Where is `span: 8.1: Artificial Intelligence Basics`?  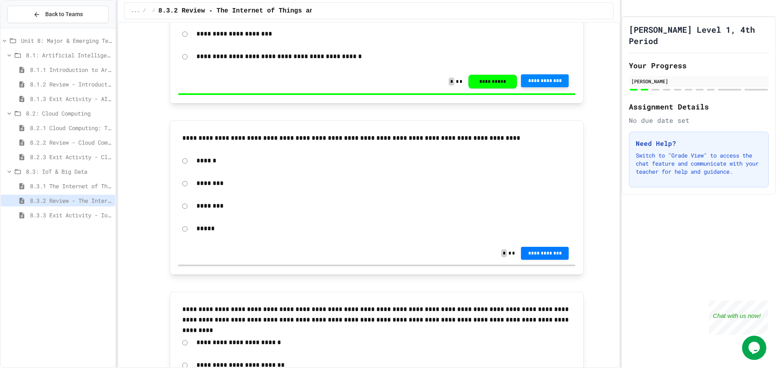 span: 8.1: Artificial Intelligence Basics is located at coordinates (69, 55).